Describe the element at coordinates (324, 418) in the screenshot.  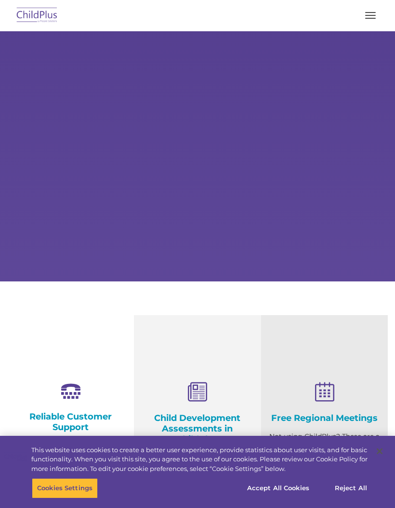
I see `h4: Free Regional Meetings` at that location.